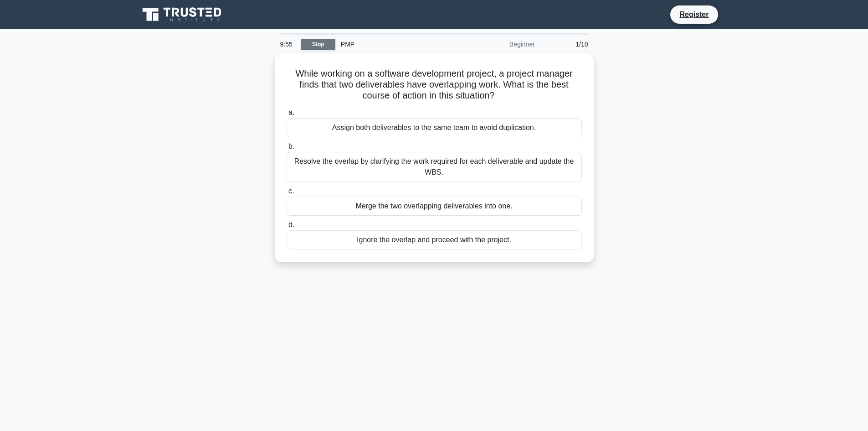 The height and width of the screenshot is (431, 868). I want to click on div: Beginner, so click(501, 44).